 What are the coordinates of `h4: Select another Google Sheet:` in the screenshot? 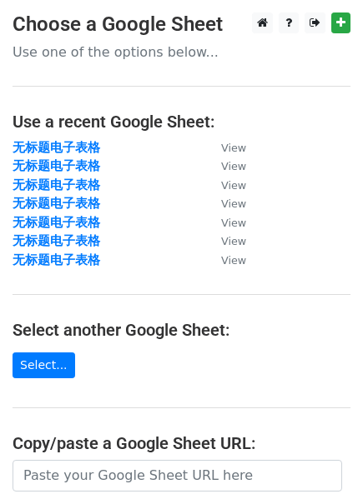 It's located at (181, 330).